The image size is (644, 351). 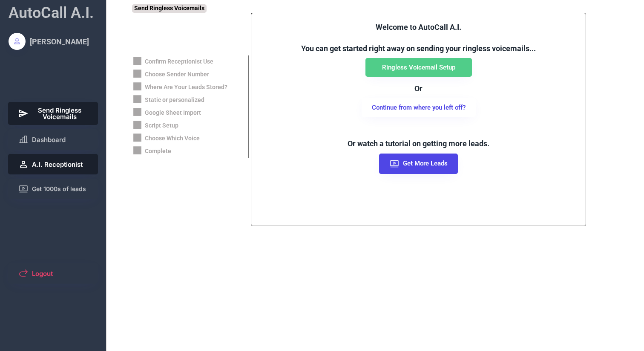 I want to click on span: Dashboard, so click(x=49, y=139).